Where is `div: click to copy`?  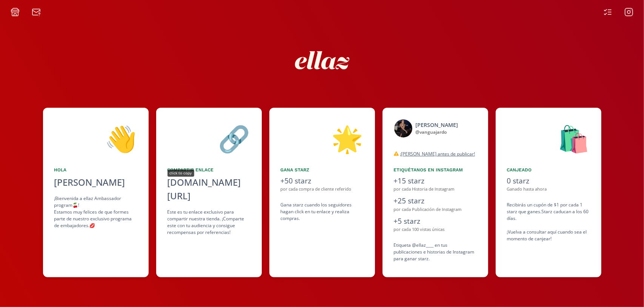
div: click to copy is located at coordinates (181, 173).